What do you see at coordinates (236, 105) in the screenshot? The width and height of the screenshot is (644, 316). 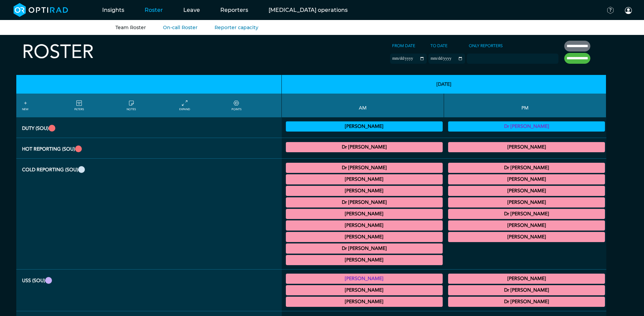 I see `a: collapse/expand expected points` at bounding box center [236, 105].